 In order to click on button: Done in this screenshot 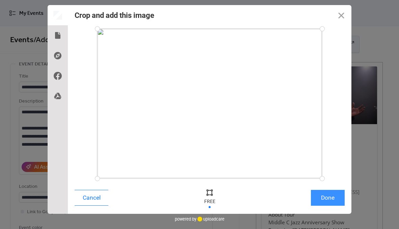, I will do `click(327, 198)`.